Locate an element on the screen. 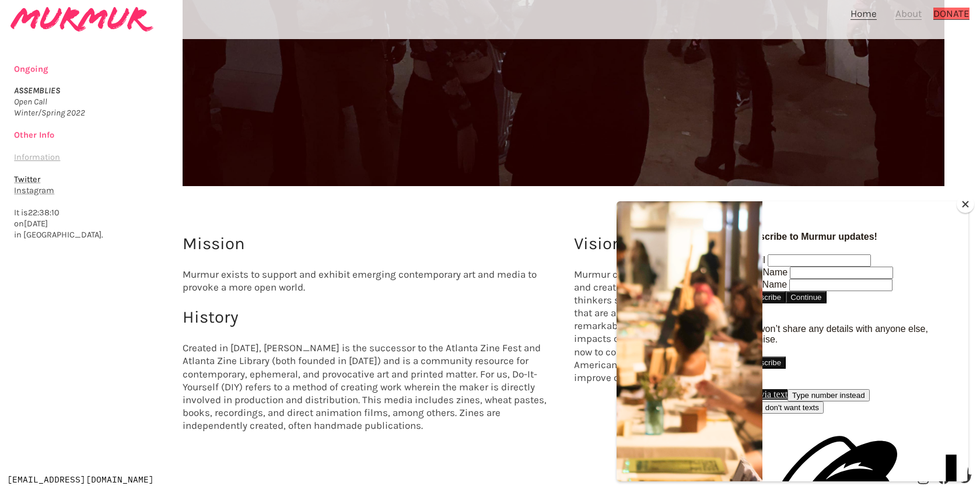 This screenshot has width=980, height=493. a: DONATE is located at coordinates (951, 13).